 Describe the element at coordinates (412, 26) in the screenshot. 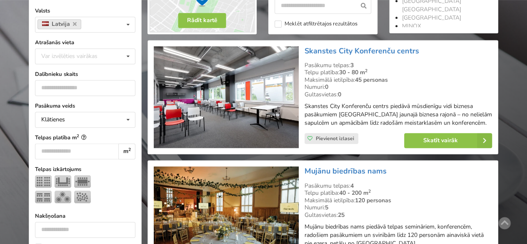

I see `a: MINOX` at that location.